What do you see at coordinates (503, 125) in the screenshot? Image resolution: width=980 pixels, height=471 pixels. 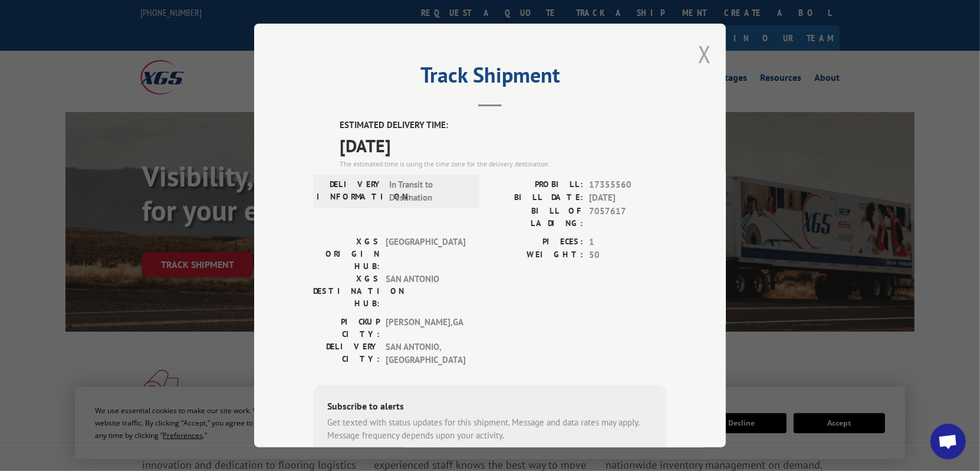 I see `label: ESTIMATED DELIVERY TIME:` at bounding box center [503, 125].